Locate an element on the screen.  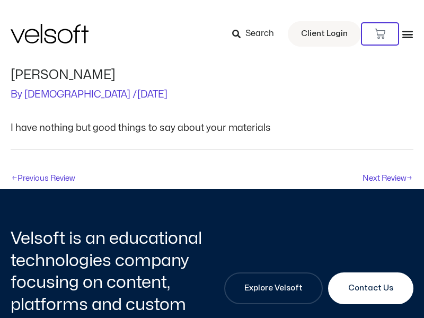
div: Menu Toggle is located at coordinates (407, 34).